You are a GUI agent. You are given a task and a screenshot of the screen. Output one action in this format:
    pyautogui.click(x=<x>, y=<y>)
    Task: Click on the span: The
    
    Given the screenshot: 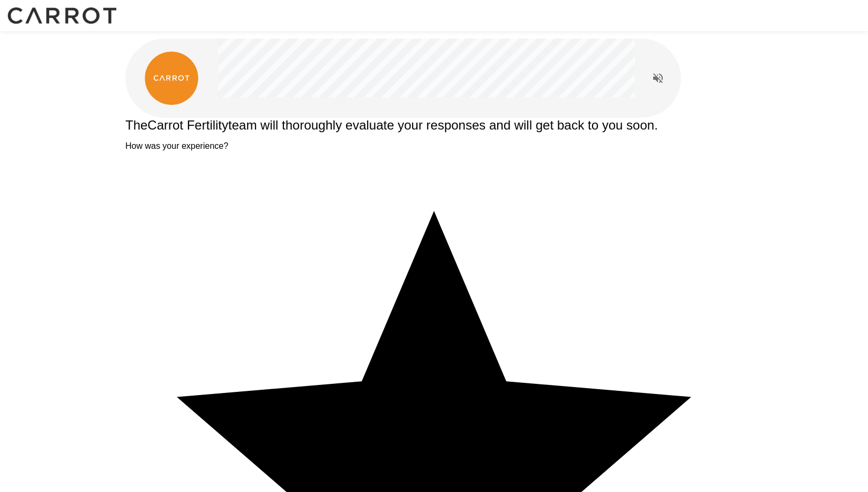 What is the action you would take?
    pyautogui.click(x=136, y=124)
    